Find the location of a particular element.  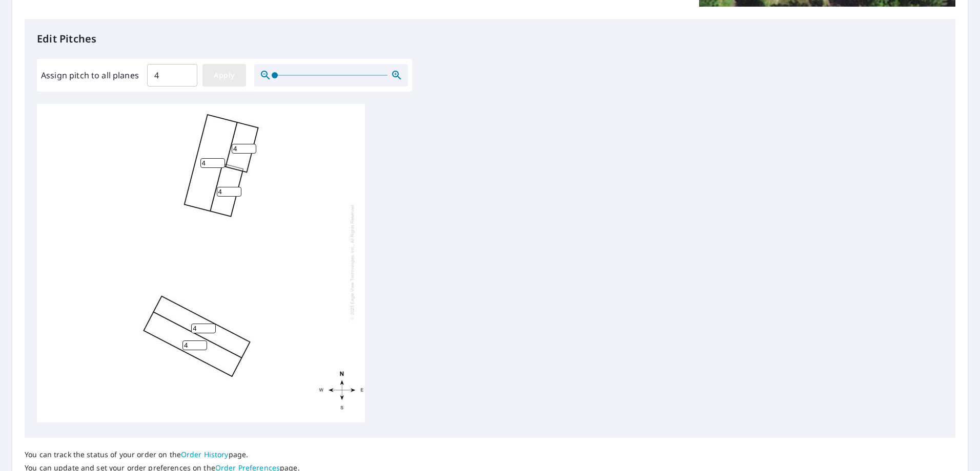

p: You can track the status of your order on the page. is located at coordinates (162, 455).